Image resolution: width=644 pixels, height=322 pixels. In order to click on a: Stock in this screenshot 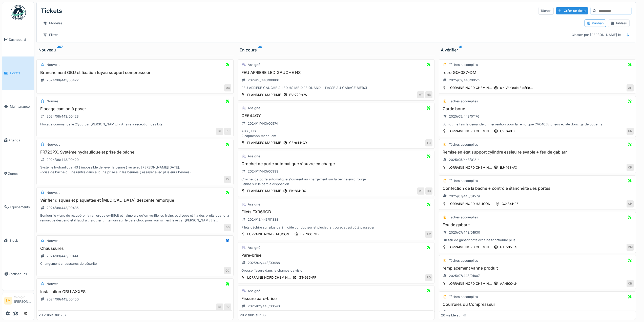, I will do `click(18, 240)`.